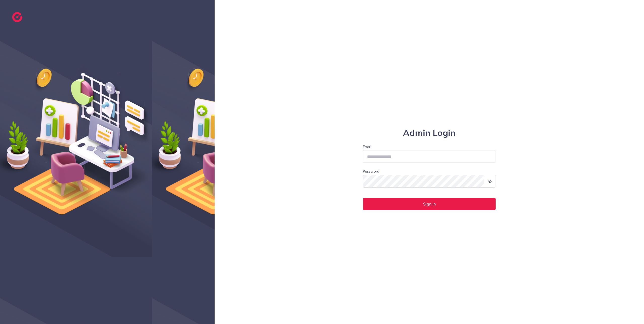 The width and height of the screenshot is (644, 324). I want to click on label: Password, so click(371, 172).